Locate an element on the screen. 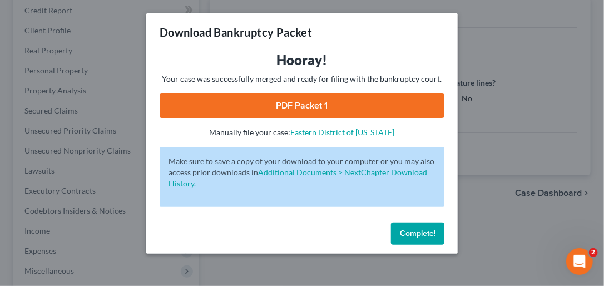  span: 2 is located at coordinates (593, 252).